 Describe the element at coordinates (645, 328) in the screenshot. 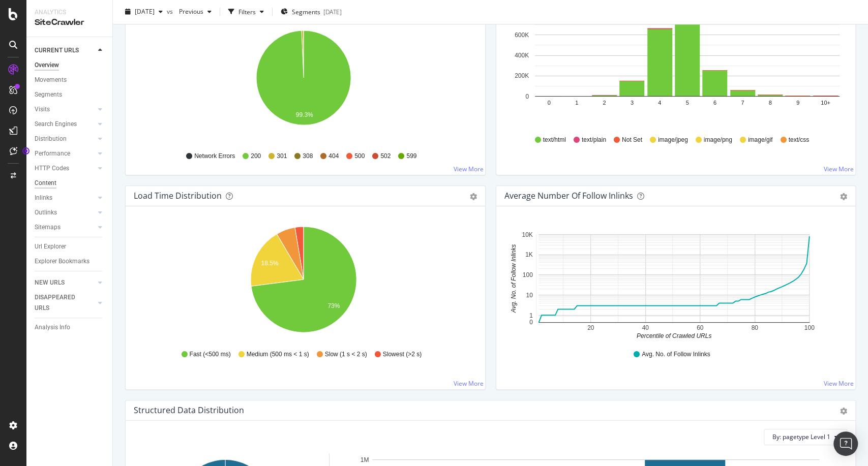

I see `text: 40` at that location.